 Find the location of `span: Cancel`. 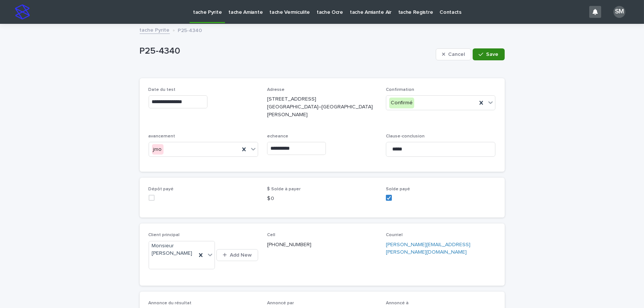

span: Cancel is located at coordinates (456, 54).